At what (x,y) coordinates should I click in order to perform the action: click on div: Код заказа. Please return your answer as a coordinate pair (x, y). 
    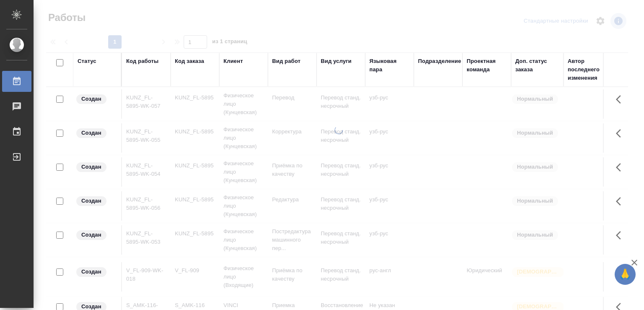
    Looking at the image, I should click on (189, 61).